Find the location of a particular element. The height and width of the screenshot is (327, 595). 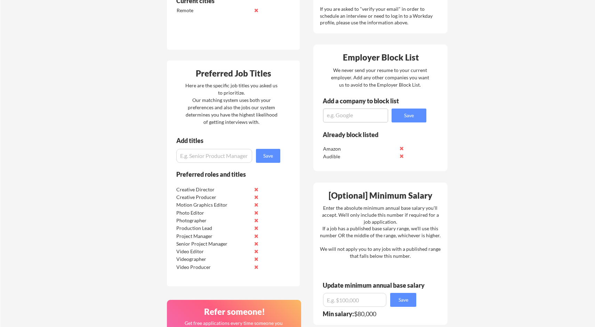

div: We never send your resume to your current employer. Add any other companies you want us to avoid ... is located at coordinates (380, 77).